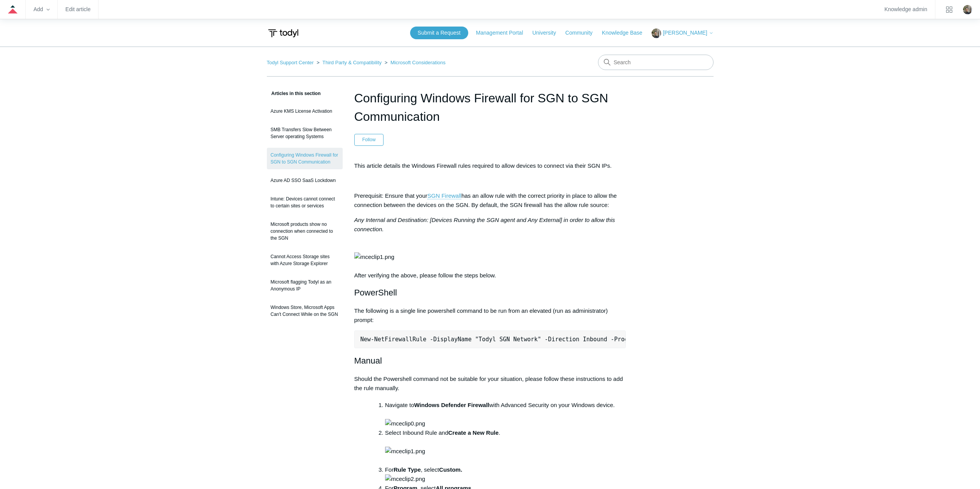 Image resolution: width=980 pixels, height=489 pixels. Describe the element at coordinates (305, 285) in the screenshot. I see `a: Microsoft flagging Todyl as an Anonymous IP` at that location.